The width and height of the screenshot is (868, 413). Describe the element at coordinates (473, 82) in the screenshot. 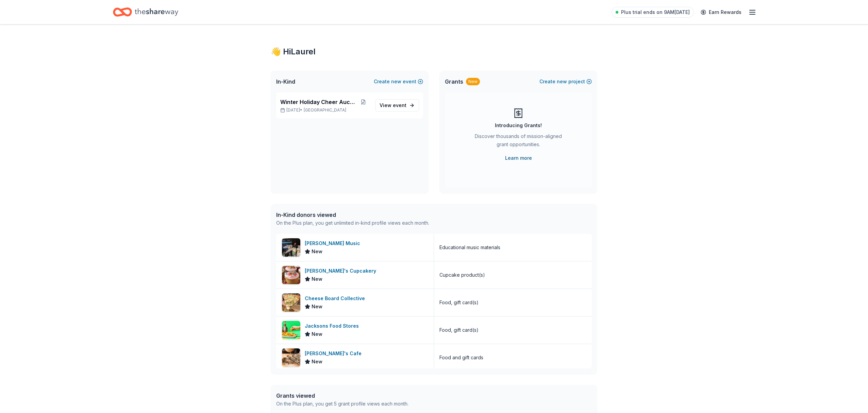

I see `div: New` at that location.